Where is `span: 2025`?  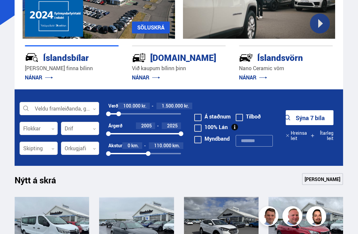
span: 2025 is located at coordinates (172, 126).